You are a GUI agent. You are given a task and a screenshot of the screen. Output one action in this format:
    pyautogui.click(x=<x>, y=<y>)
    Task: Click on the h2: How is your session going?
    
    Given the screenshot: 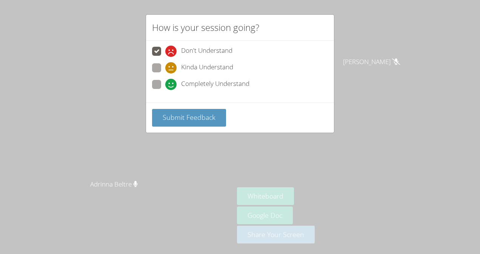 What is the action you would take?
    pyautogui.click(x=206, y=28)
    